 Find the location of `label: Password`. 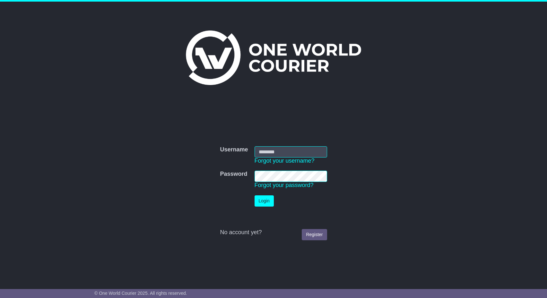

label: Password is located at coordinates (234, 174).